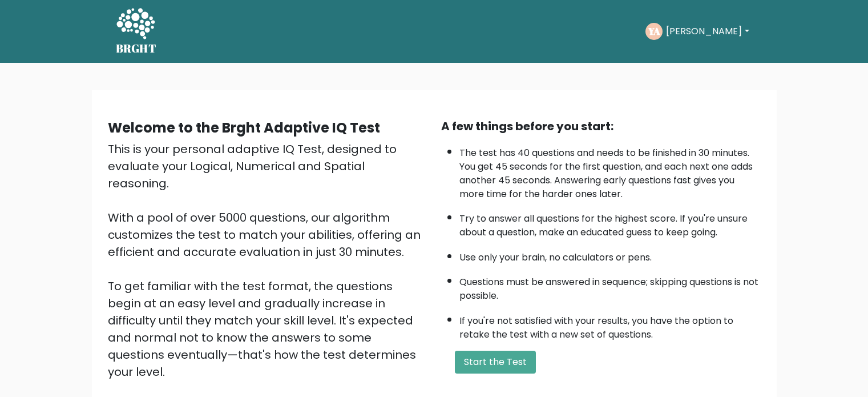  I want to click on li: Use only your brain, no calculators or pens., so click(610, 254).